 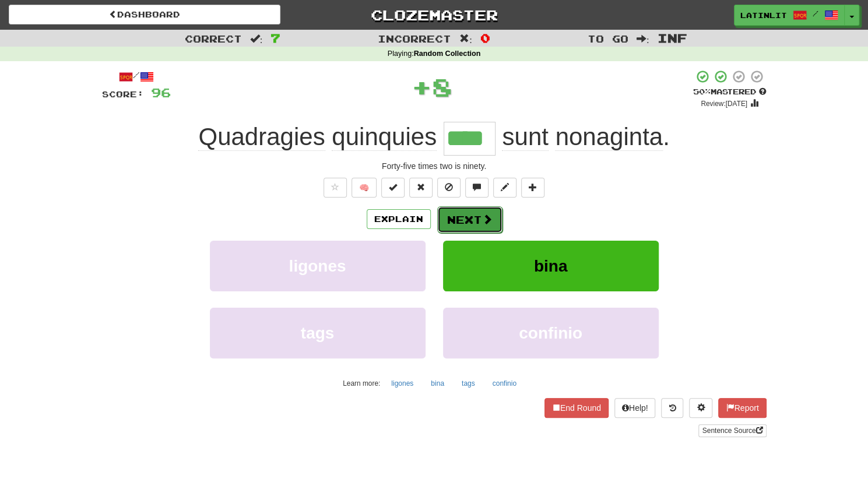 What do you see at coordinates (533, 187) in the screenshot?
I see `button: Add to collection (alt+a)` at bounding box center [533, 187].